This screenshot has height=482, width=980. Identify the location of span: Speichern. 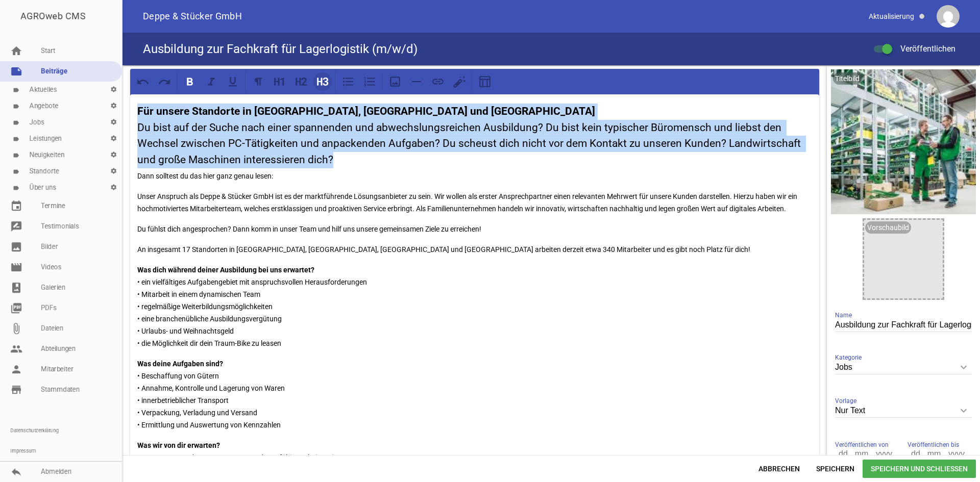
(836, 469).